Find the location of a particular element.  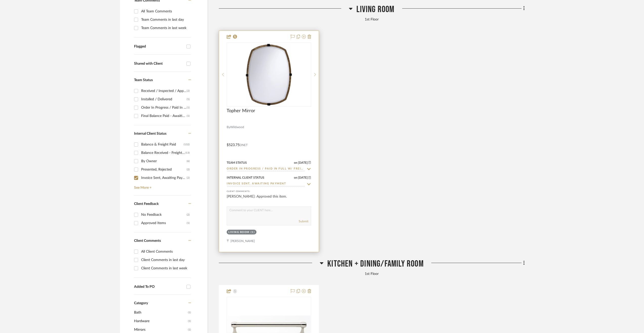

div: Living Room is located at coordinates (239, 232).